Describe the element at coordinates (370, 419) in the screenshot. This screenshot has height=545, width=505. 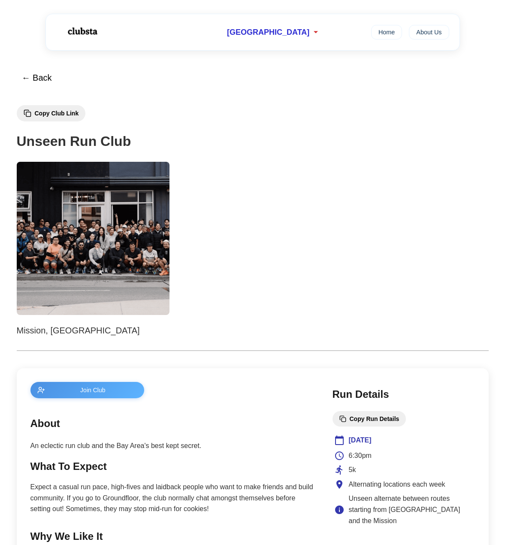
I see `button: Copy Run Details` at that location.